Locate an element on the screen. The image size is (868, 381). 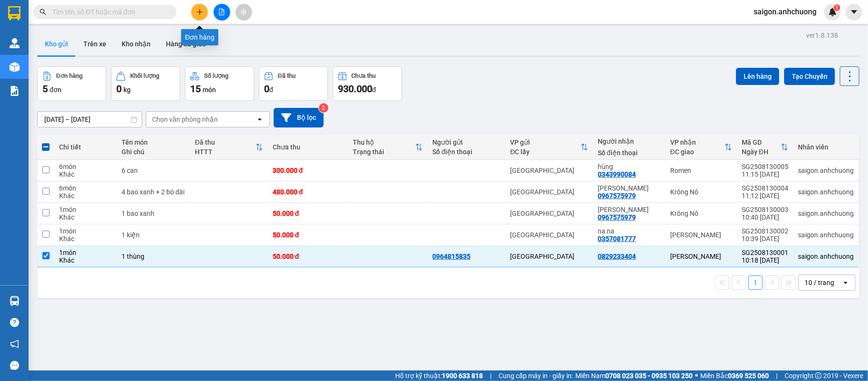
span: Gửi: is located at coordinates (15, 13).